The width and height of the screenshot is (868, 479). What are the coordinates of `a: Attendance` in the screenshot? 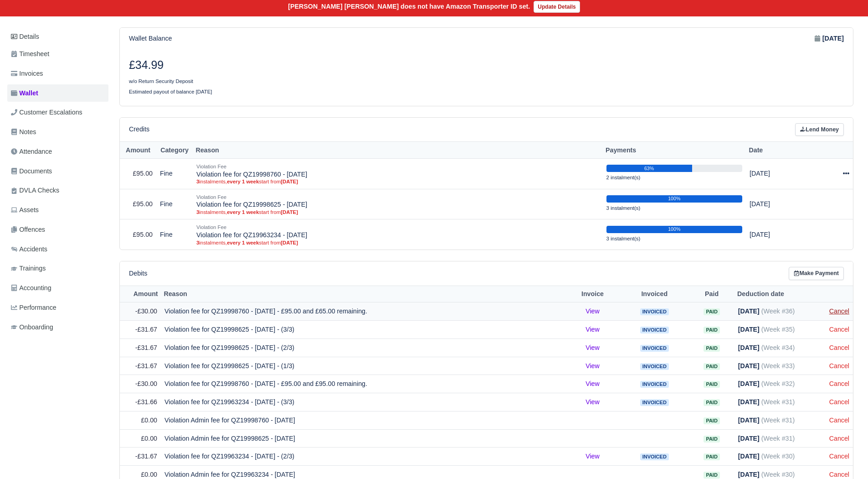 It's located at (58, 151).